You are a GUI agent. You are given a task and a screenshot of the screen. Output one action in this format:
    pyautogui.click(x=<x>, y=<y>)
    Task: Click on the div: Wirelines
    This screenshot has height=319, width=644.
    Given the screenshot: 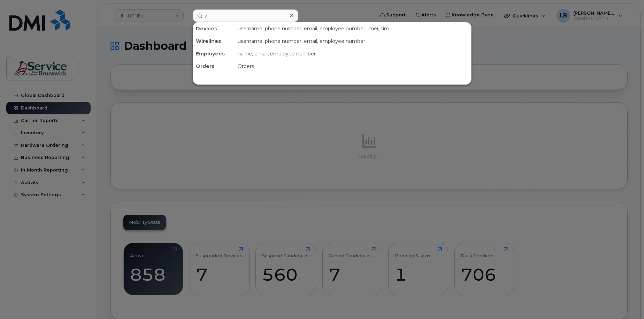 What is the action you would take?
    pyautogui.click(x=214, y=41)
    